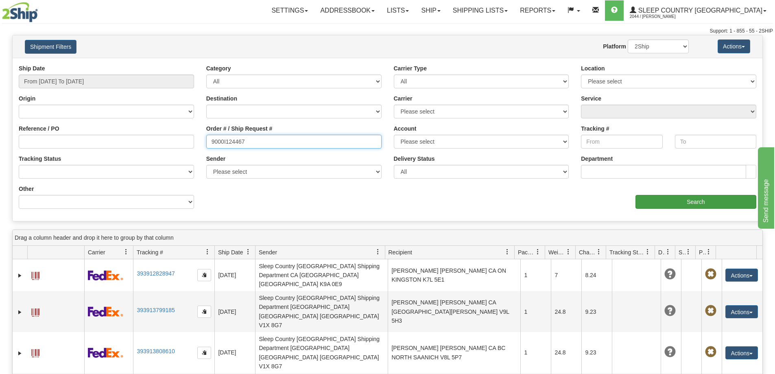 This screenshot has height=374, width=775. What do you see at coordinates (597, 159) in the screenshot?
I see `label: Department` at bounding box center [597, 159].